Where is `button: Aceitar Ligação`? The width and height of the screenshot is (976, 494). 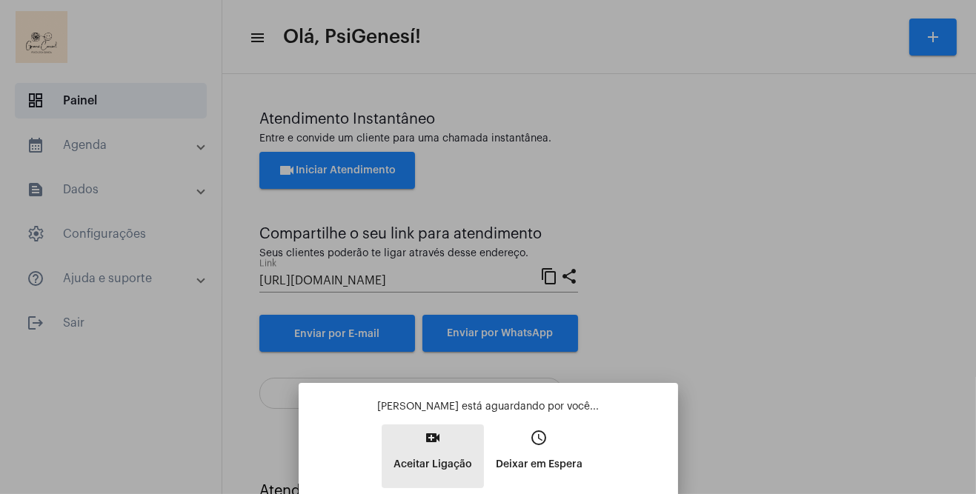
button: Aceitar Ligação is located at coordinates (433, 456).